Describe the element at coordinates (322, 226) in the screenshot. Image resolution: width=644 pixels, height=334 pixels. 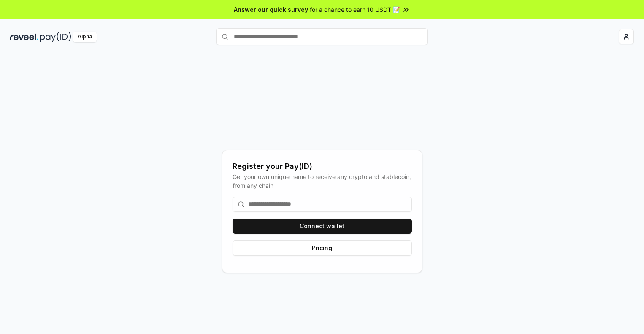
I see `button: Connect wallet` at that location.